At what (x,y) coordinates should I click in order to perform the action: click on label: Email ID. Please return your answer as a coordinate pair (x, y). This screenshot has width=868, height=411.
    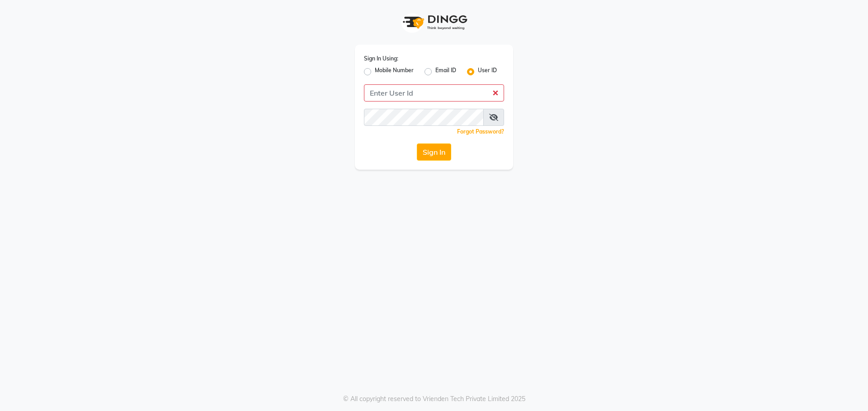
    Looking at the image, I should click on (445, 72).